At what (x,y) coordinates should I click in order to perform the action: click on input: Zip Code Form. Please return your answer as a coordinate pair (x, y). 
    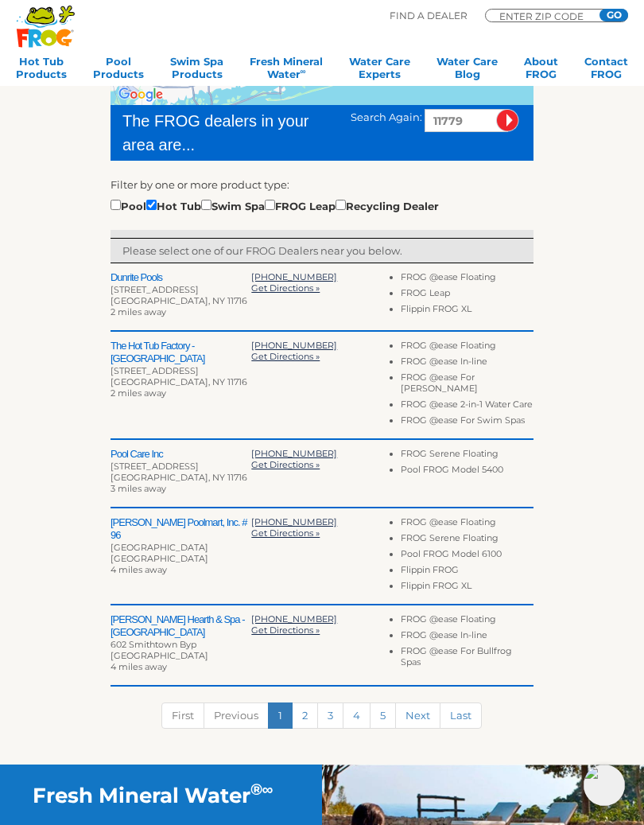
    Looking at the image, I should click on (546, 16).